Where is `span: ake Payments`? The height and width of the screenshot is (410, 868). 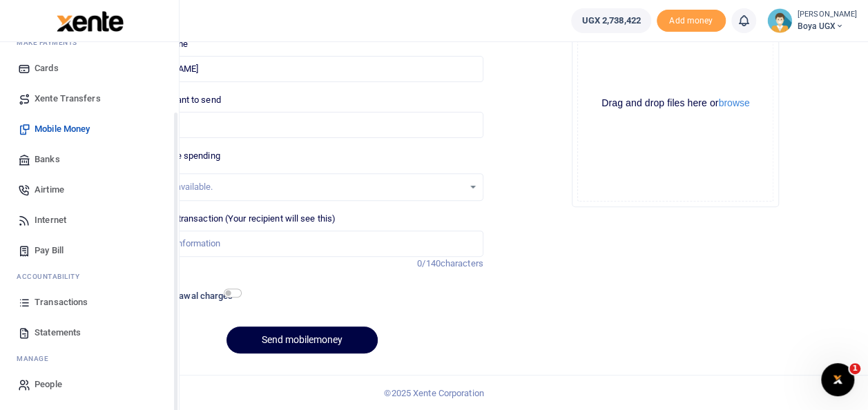 span: ake Payments is located at coordinates (50, 42).